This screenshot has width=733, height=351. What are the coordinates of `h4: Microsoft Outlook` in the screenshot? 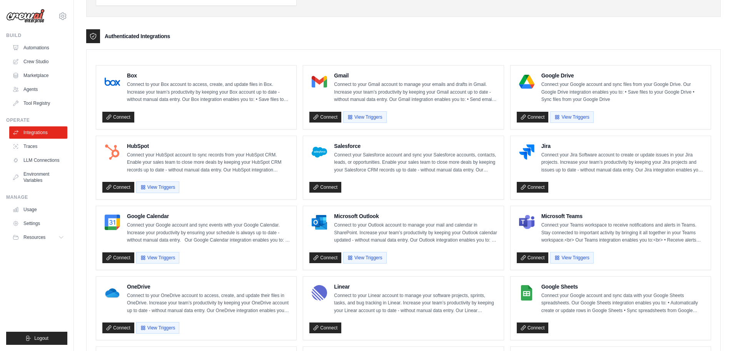 It's located at (416, 216).